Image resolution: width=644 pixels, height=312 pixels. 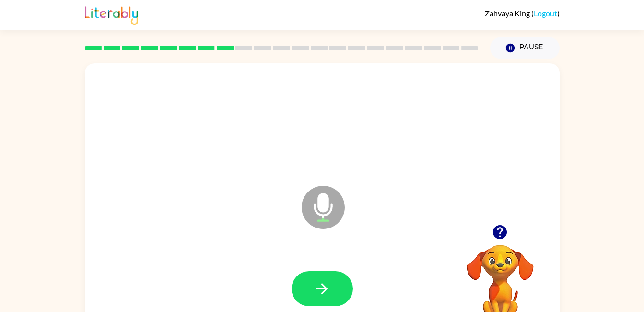 I want to click on button: Pause, so click(x=525, y=48).